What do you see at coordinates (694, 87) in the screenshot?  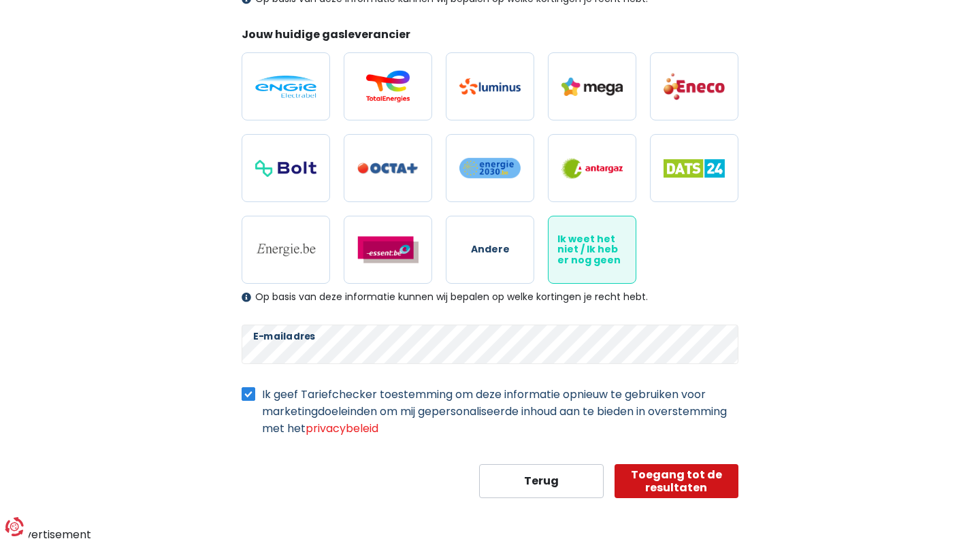 I see `img: Eneco` at bounding box center [694, 87].